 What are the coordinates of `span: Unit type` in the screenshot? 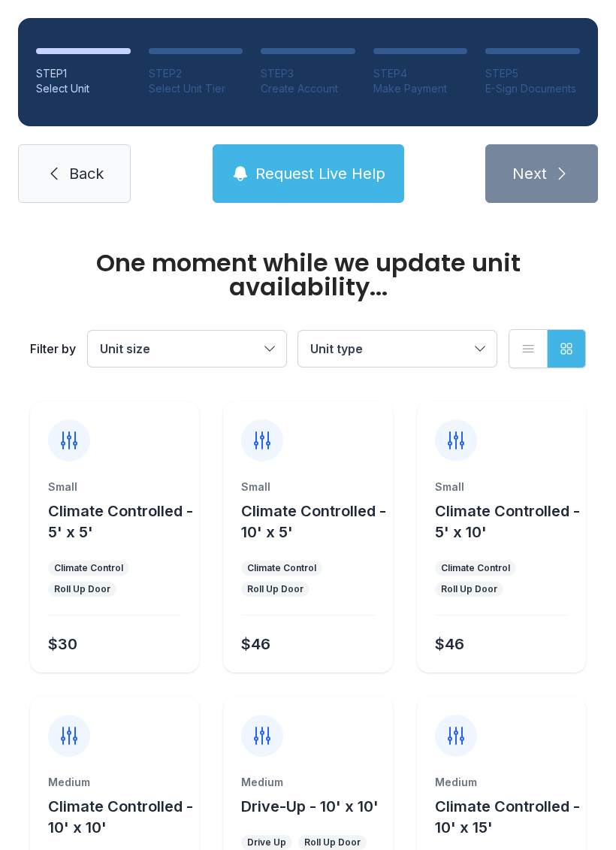 It's located at (337, 349).